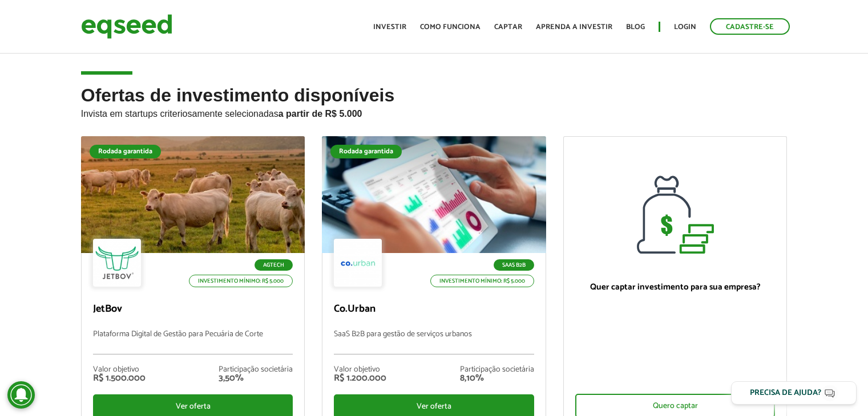 The image size is (868, 416). What do you see at coordinates (127, 26) in the screenshot?
I see `img: EqSeed` at bounding box center [127, 26].